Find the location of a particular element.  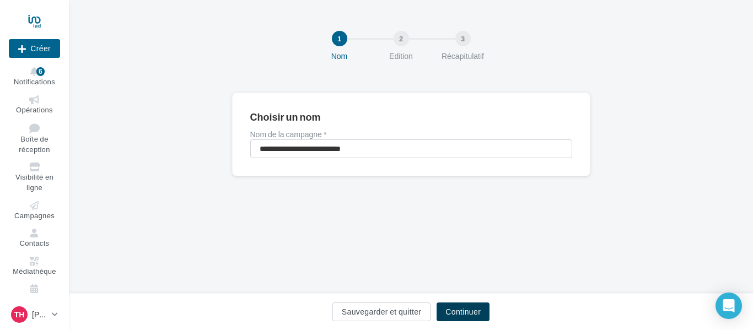

span: Visibilité en ligne is located at coordinates (34, 183).